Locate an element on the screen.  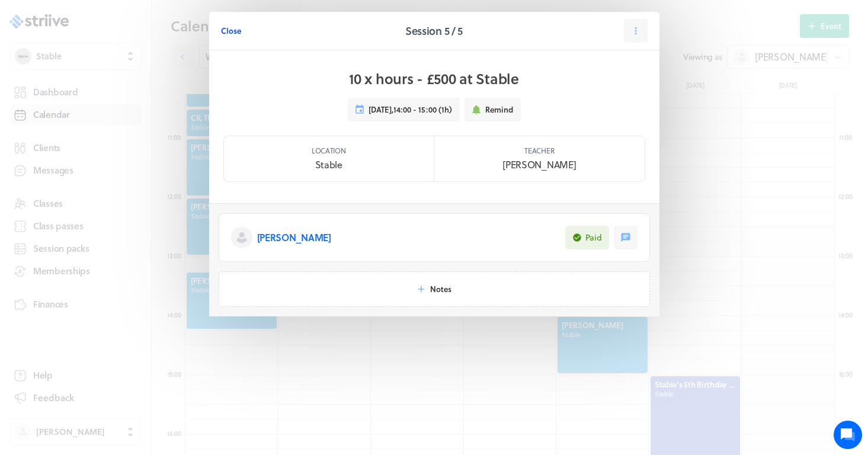
button: Close is located at coordinates (231, 31).